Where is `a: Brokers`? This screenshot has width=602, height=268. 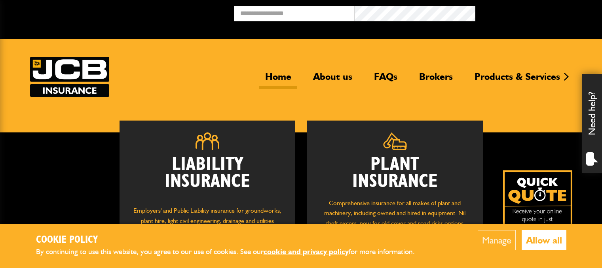 a: Brokers is located at coordinates (436, 80).